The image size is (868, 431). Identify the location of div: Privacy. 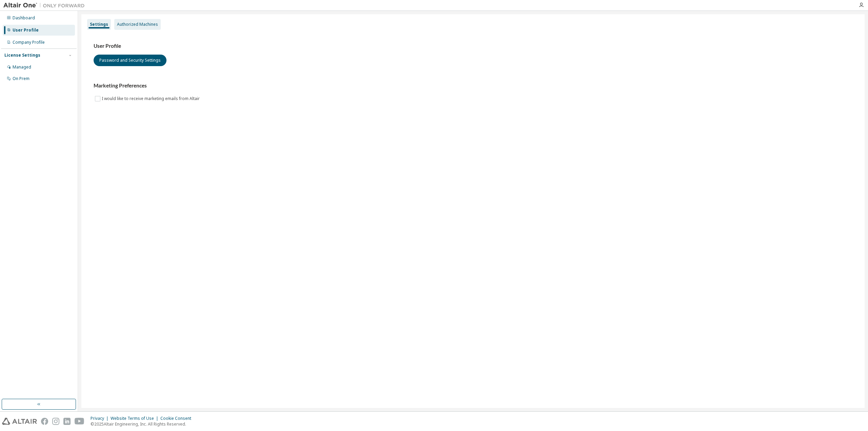
(100, 419).